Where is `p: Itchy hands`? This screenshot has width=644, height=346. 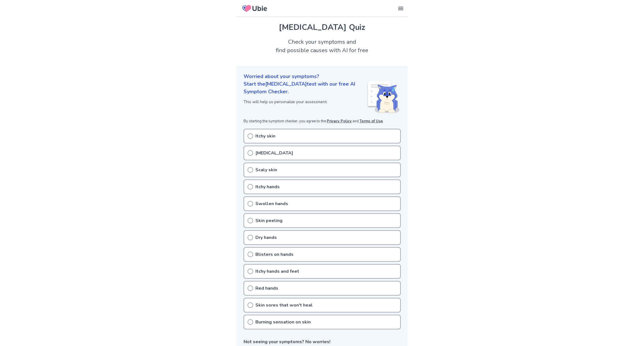 p: Itchy hands is located at coordinates (268, 187).